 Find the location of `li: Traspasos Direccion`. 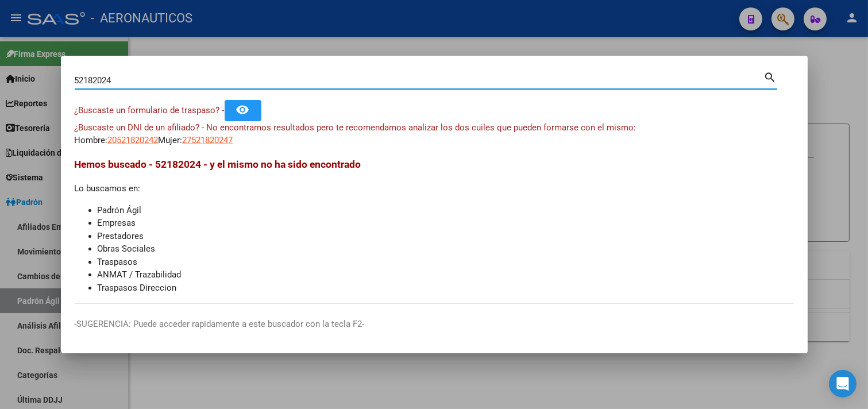

li: Traspasos Direccion is located at coordinates (446, 288).